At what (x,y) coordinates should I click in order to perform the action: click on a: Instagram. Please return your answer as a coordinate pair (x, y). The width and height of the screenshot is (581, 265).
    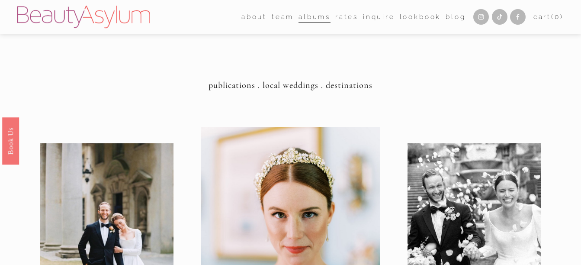
    Looking at the image, I should click on (481, 17).